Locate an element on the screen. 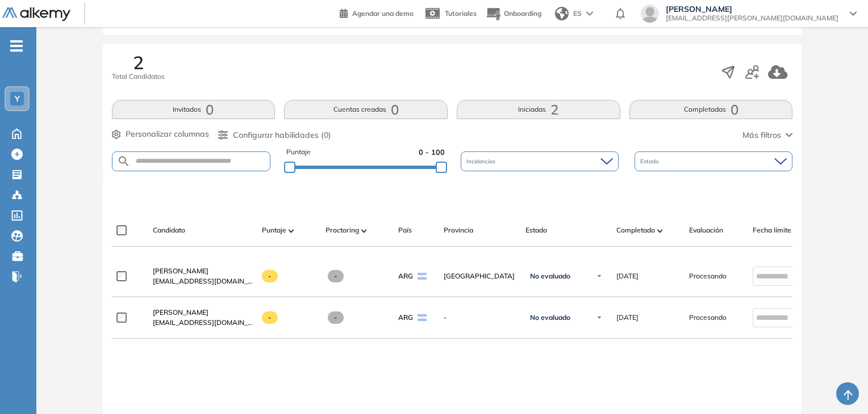 This screenshot has height=414, width=868. img: SEARCH_ALT is located at coordinates (124, 161).